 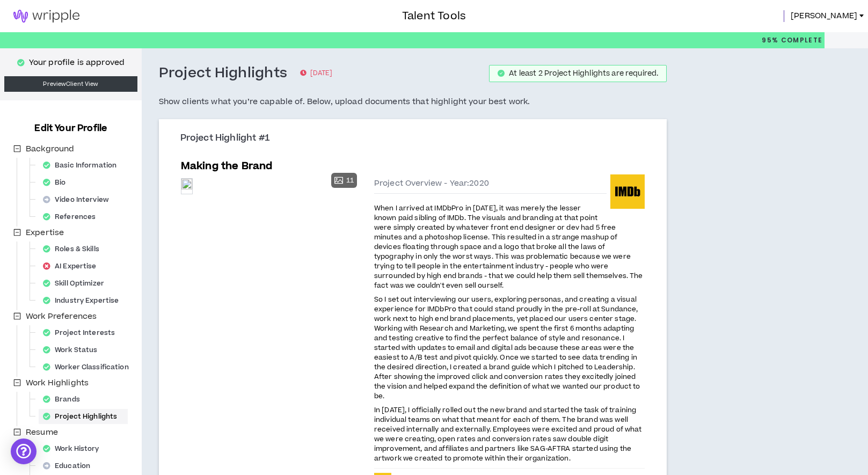 What do you see at coordinates (74, 249) in the screenshot?
I see `div: Roles & Skills` at bounding box center [74, 249].